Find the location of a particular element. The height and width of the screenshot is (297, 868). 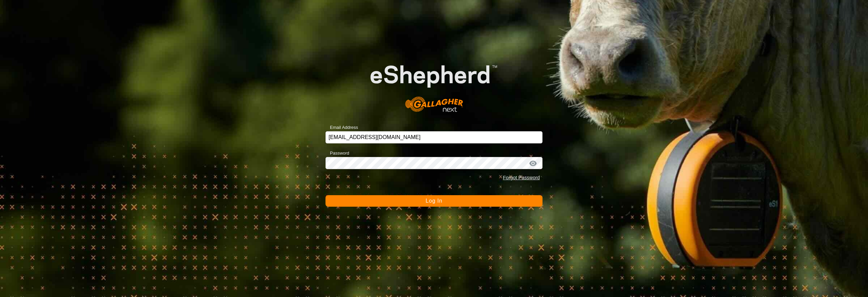

label: Password is located at coordinates (337, 153).